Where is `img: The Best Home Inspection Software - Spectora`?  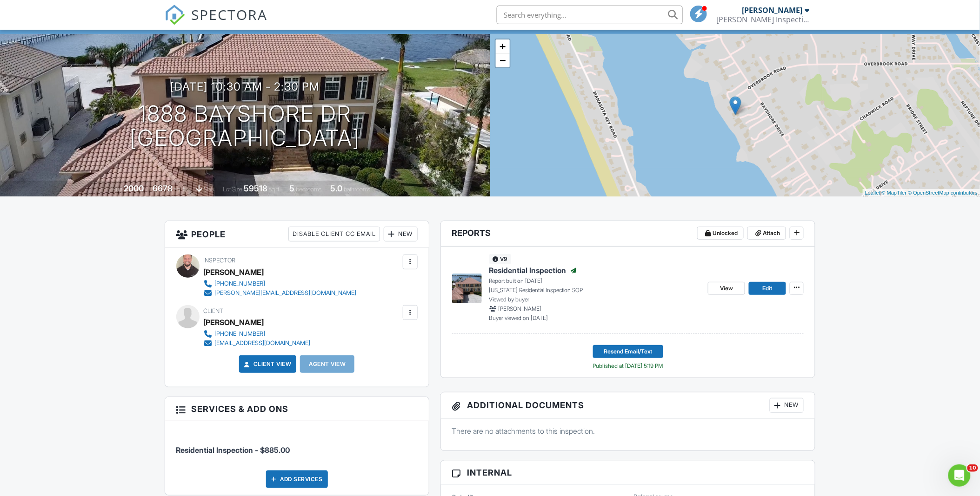
img: The Best Home Inspection Software - Spectora is located at coordinates (175, 15).